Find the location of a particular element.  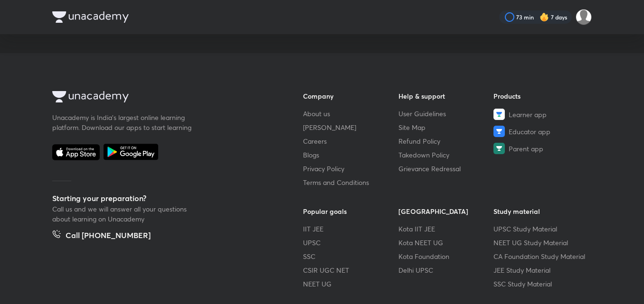

img: Learner app is located at coordinates (499, 114).